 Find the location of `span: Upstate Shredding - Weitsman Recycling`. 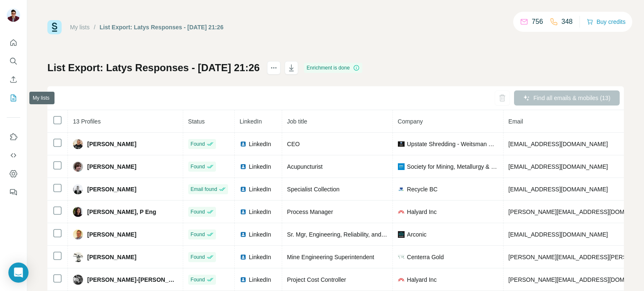

span: Upstate Shredding - Weitsman Recycling is located at coordinates (452, 144).